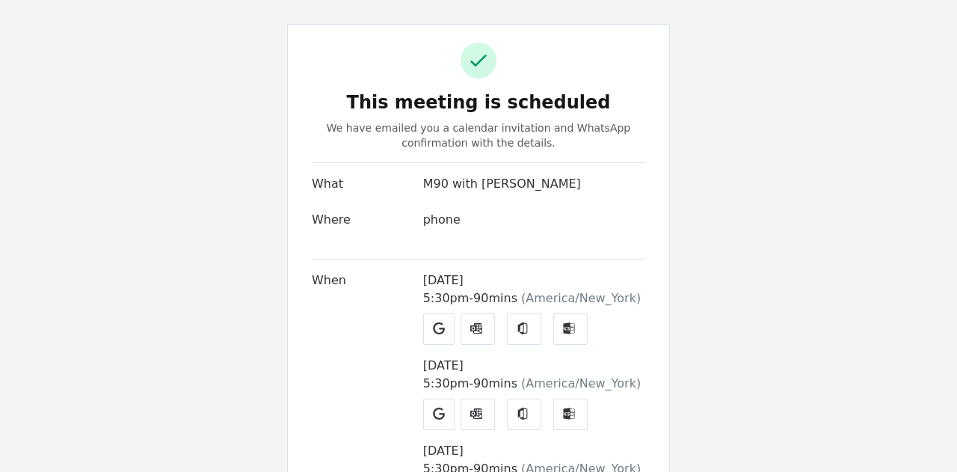 The height and width of the screenshot is (472, 957). What do you see at coordinates (534, 220) in the screenshot?
I see `div: phone` at bounding box center [534, 220].